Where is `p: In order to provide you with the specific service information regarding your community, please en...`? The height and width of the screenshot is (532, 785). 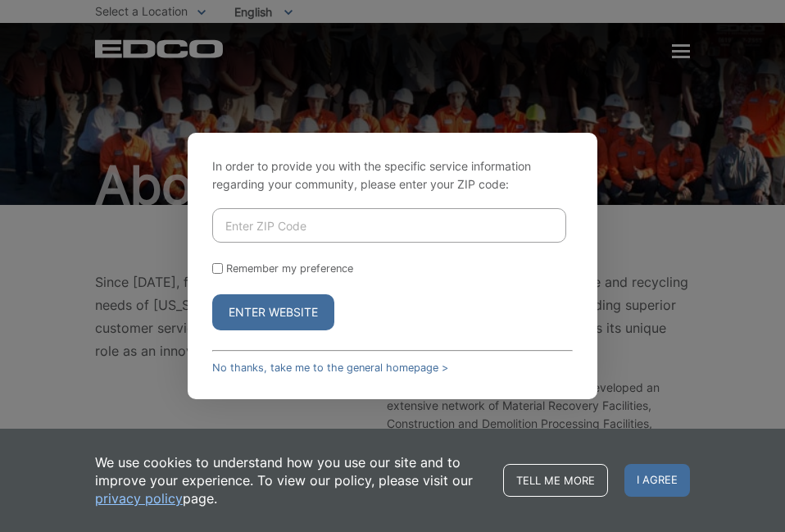
p: In order to provide you with the specific service information regarding your community, please en... is located at coordinates (393, 175).